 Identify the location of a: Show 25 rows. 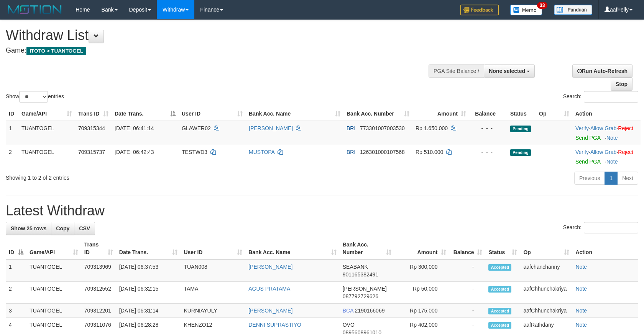
(28, 228).